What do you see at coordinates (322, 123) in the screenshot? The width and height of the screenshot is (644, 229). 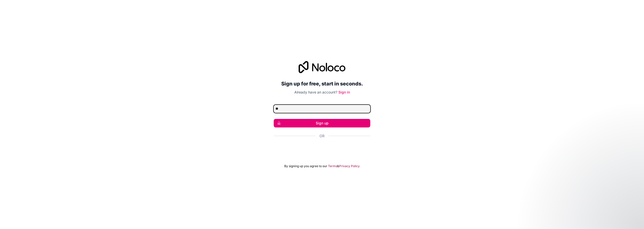 I see `button: Sign up` at bounding box center [322, 123].